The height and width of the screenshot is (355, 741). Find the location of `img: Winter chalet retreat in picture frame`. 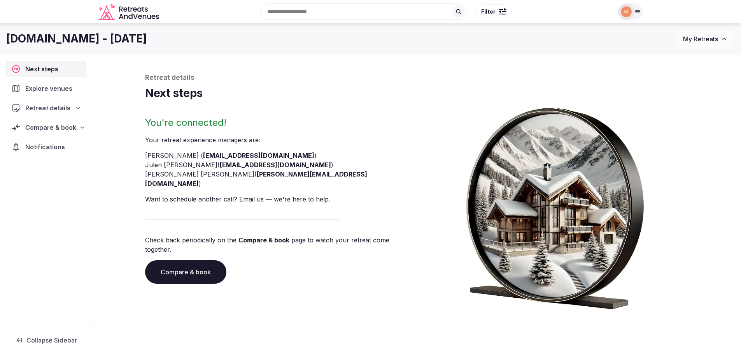

img: Winter chalet retreat in picture frame is located at coordinates (555, 205).